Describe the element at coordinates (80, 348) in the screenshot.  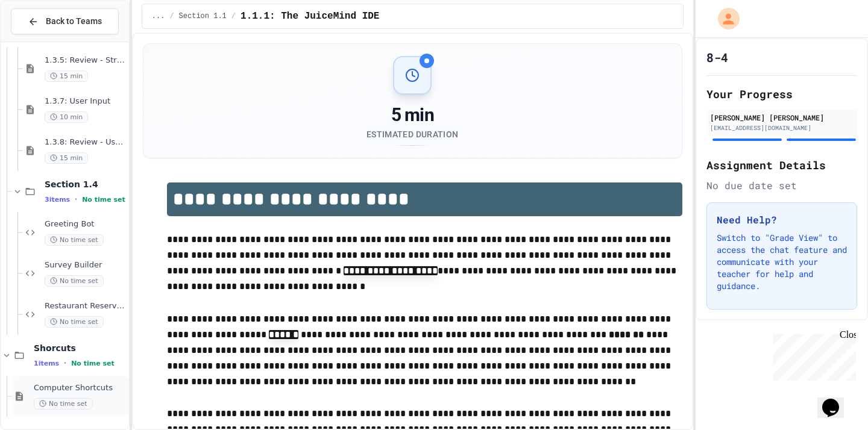
I see `span: Shorcuts` at that location.